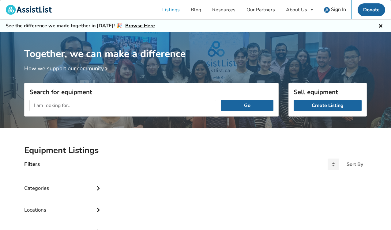 The height and width of the screenshot is (230, 391). What do you see at coordinates (123, 105) in the screenshot?
I see `input: I am looking for...` at bounding box center [123, 105].